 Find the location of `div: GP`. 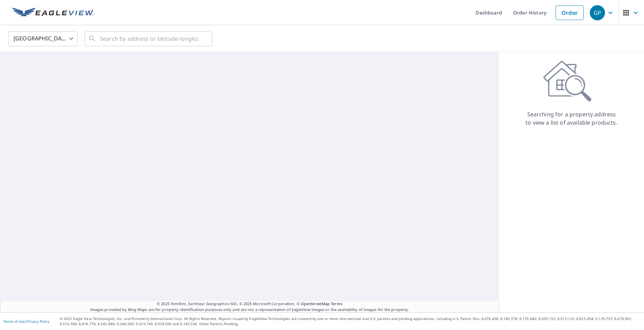

div: GP is located at coordinates (597, 13).